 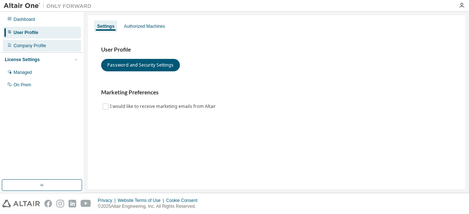 I want to click on button: Password and Security Settings, so click(x=140, y=65).